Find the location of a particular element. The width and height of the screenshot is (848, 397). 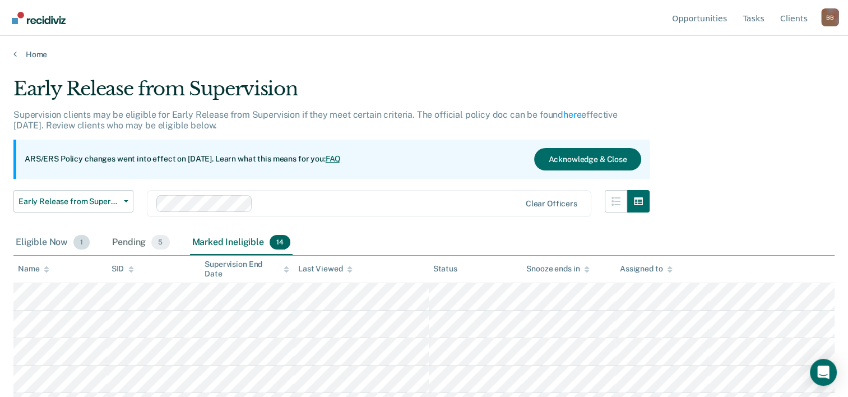

a: Home is located at coordinates (424, 54).